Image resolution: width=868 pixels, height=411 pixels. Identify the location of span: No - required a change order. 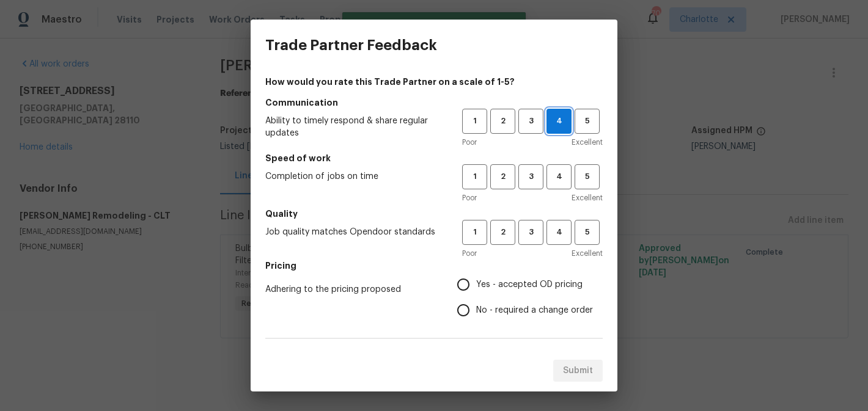
(534, 310).